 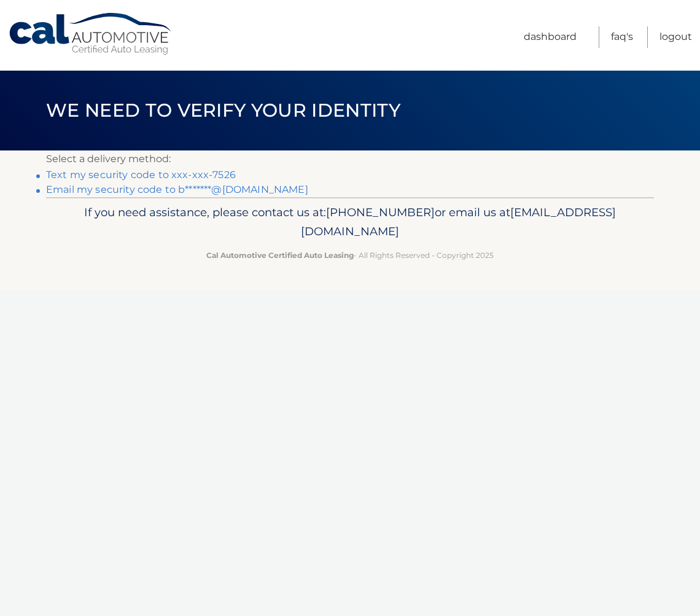 I want to click on a: Cal Automotive, so click(x=91, y=34).